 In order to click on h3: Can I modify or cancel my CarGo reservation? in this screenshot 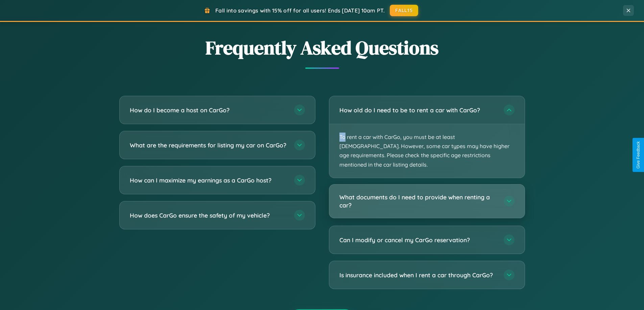, I will do `click(418, 240)`.